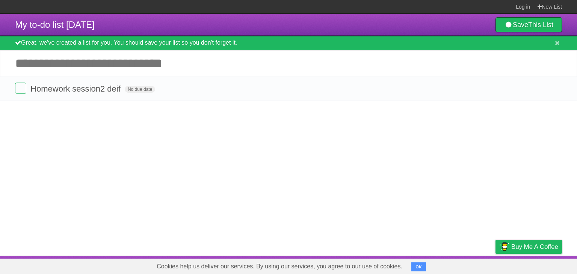 This screenshot has width=577, height=274. What do you see at coordinates (504, 247) in the screenshot?
I see `img: Buy me a coffee` at bounding box center [504, 247].